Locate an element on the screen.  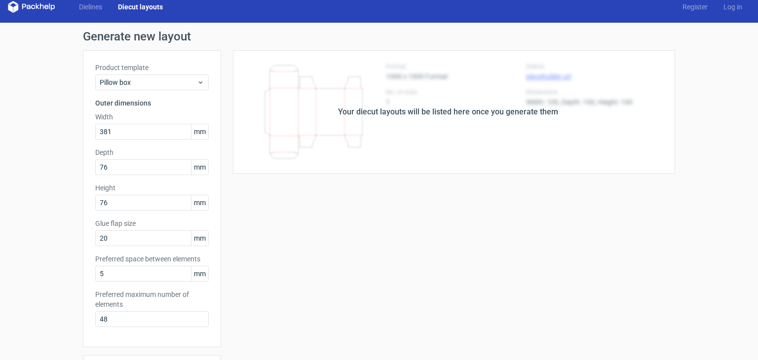
a: Log in is located at coordinates (733, 7).